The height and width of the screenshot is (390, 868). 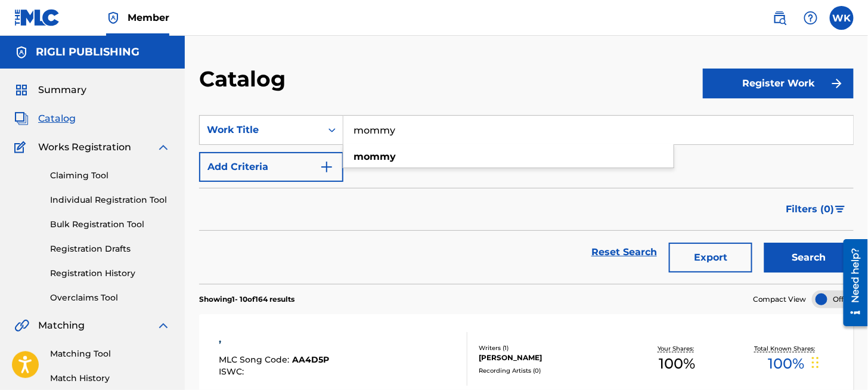 I want to click on a: Claiming Tool, so click(x=110, y=175).